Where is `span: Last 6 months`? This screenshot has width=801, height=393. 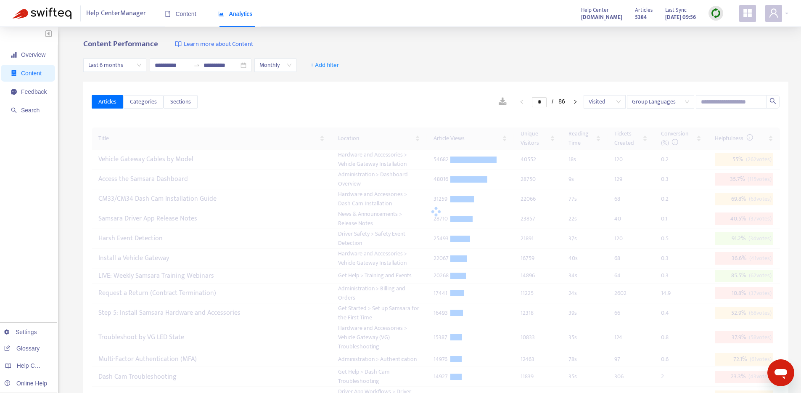 span: Last 6 months is located at coordinates (115, 65).